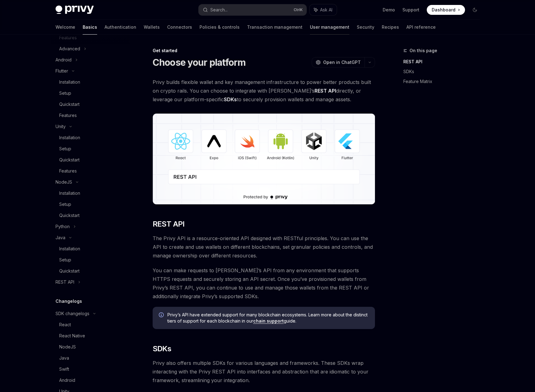 The height and width of the screenshot is (392, 535). What do you see at coordinates (338, 62) in the screenshot?
I see `button: Open in ChatGPT` at bounding box center [338, 62].